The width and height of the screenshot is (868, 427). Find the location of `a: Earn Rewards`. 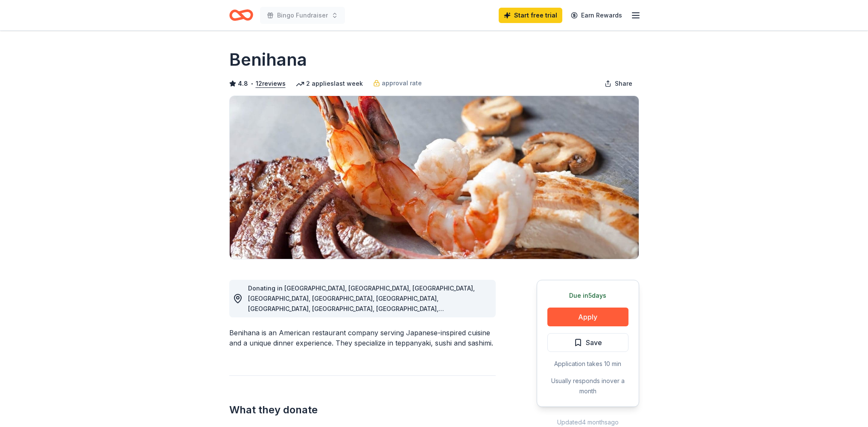

a: Earn Rewards is located at coordinates (596, 15).